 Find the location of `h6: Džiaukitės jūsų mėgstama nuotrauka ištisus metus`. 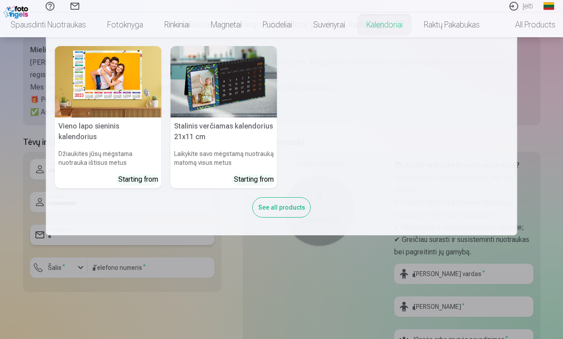

h6: Džiaukitės jūsų mėgstama nuotrauka ištisus metus is located at coordinates (108, 158).